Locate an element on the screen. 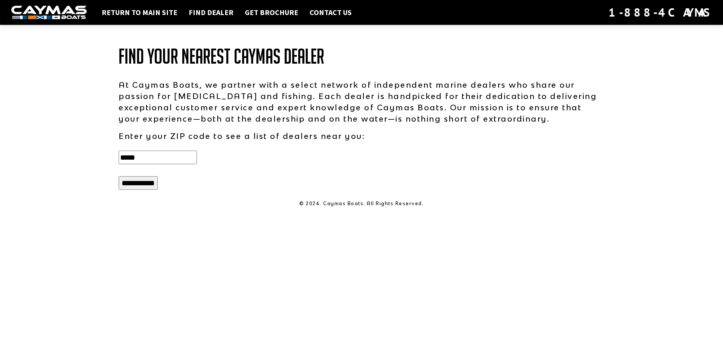  a: Contact Us is located at coordinates (330, 12).